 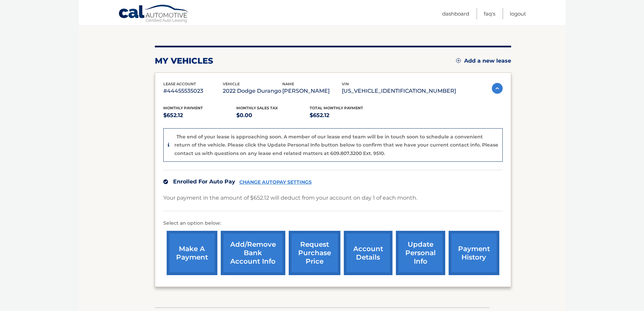 I want to click on a: Cal Automotive, so click(x=154, y=14).